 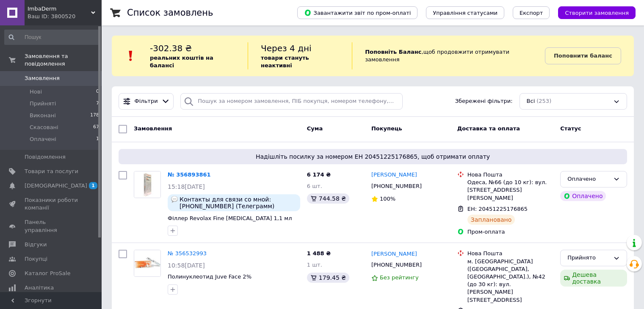 I want to click on div: Дешева доставка, so click(x=594, y=278).